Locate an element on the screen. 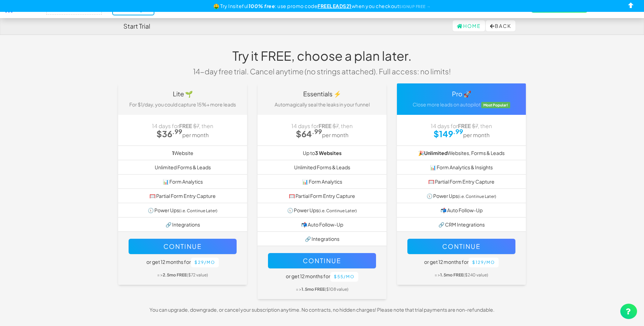  h4: Lite 🌱 is located at coordinates (182, 94).